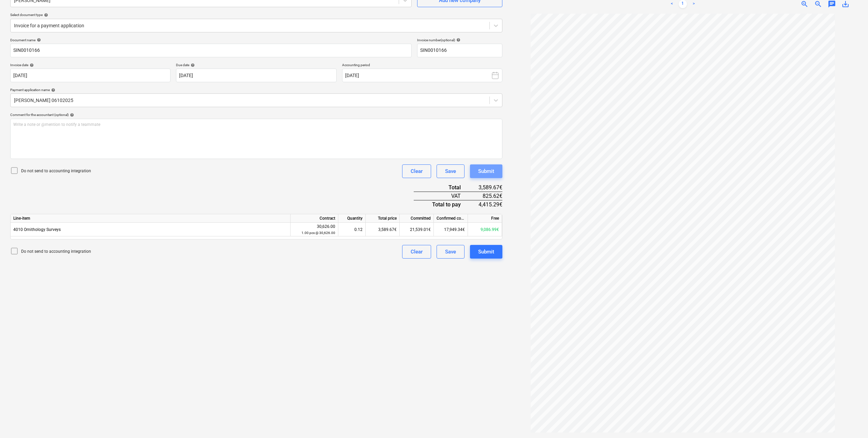 The image size is (868, 438). I want to click on div: Chat Widget, so click(851, 422).